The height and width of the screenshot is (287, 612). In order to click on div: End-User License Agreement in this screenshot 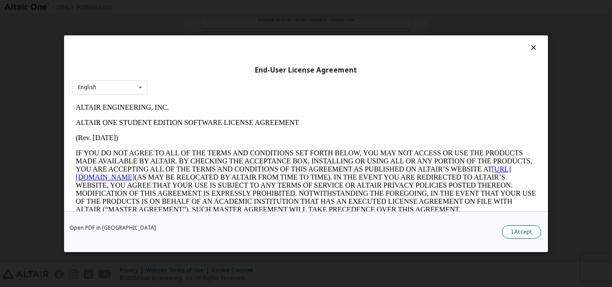, I will do `click(306, 70)`.